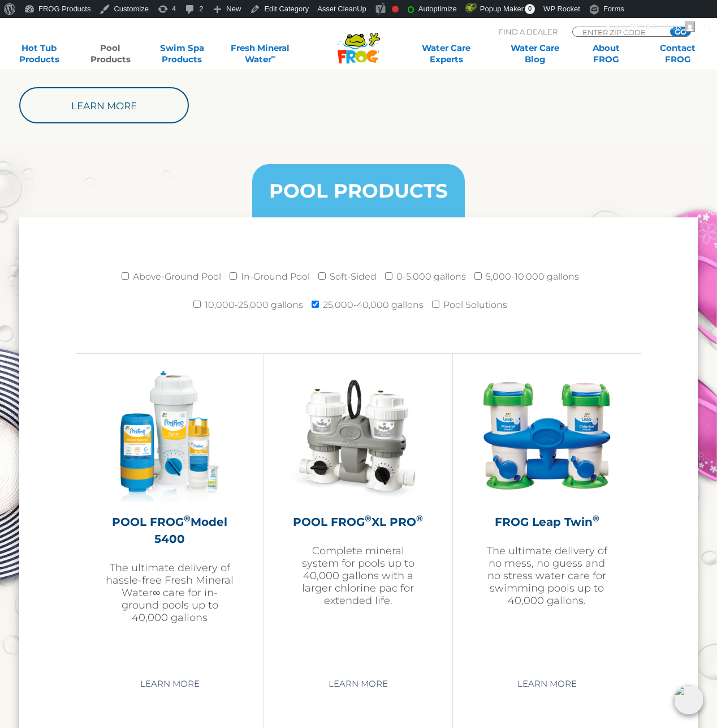 This screenshot has height=728, width=717. What do you see at coordinates (547, 522) in the screenshot?
I see `h2: FROG Leap Twin` at bounding box center [547, 522].